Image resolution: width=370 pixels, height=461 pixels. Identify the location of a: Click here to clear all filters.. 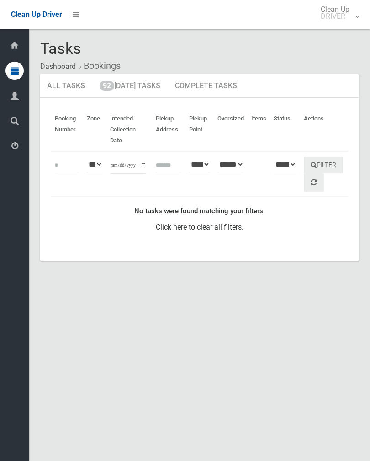
(200, 227).